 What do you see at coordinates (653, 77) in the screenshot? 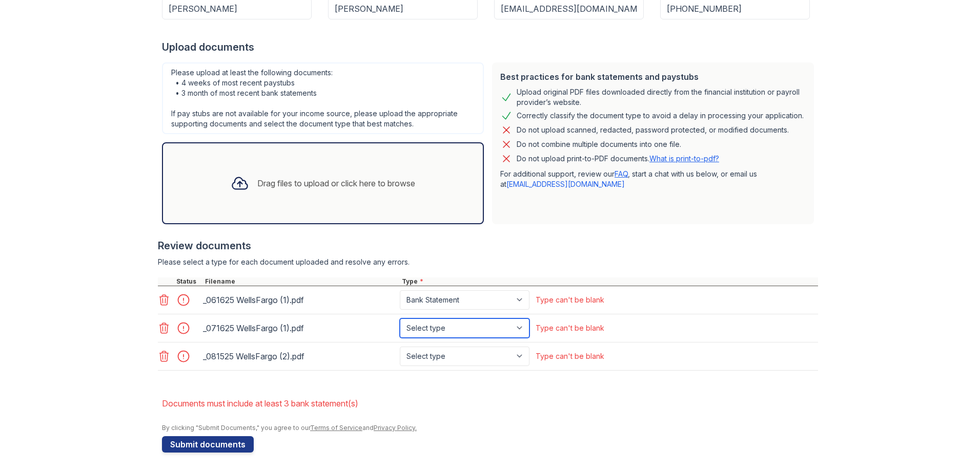
I see `div: Best practices for bank statements and paystubs` at bounding box center [653, 77].